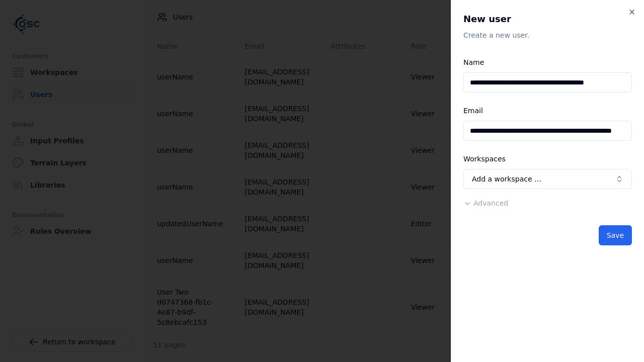 This screenshot has height=362, width=644. What do you see at coordinates (484, 159) in the screenshot?
I see `label: Workspaces` at bounding box center [484, 159].